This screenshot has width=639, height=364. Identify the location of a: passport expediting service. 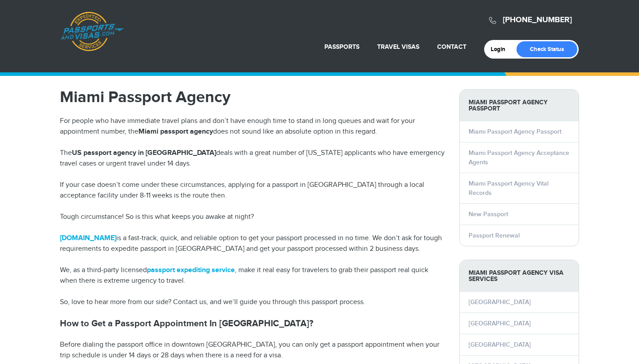
(190, 269).